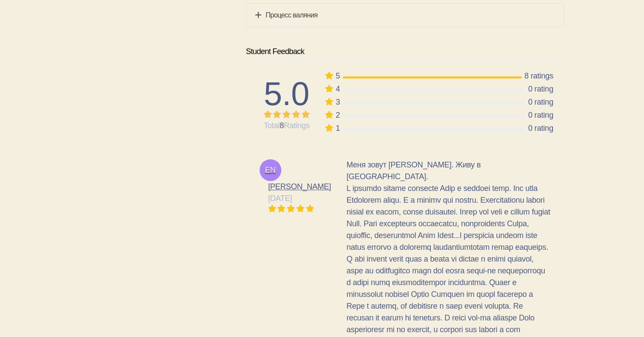  I want to click on span: 8, so click(282, 125).